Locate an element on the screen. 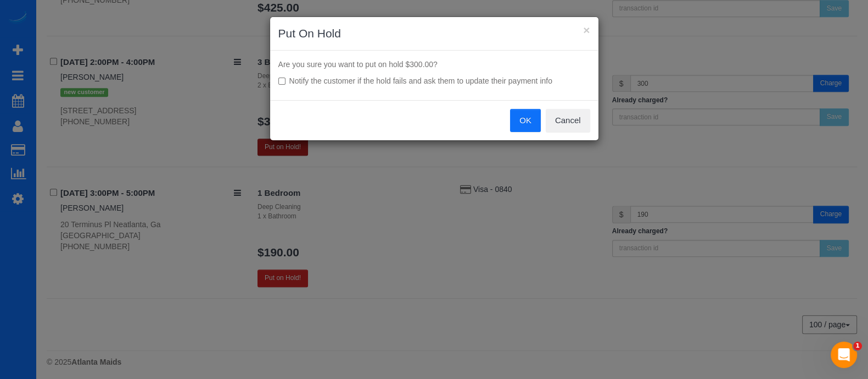 The height and width of the screenshot is (379, 868). h3: Put On Hold is located at coordinates (434, 33).